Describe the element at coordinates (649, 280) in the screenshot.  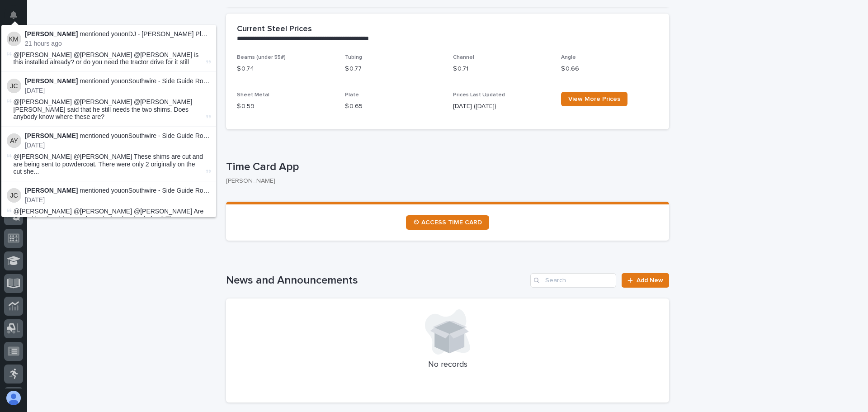
I see `span: Add New` at that location.